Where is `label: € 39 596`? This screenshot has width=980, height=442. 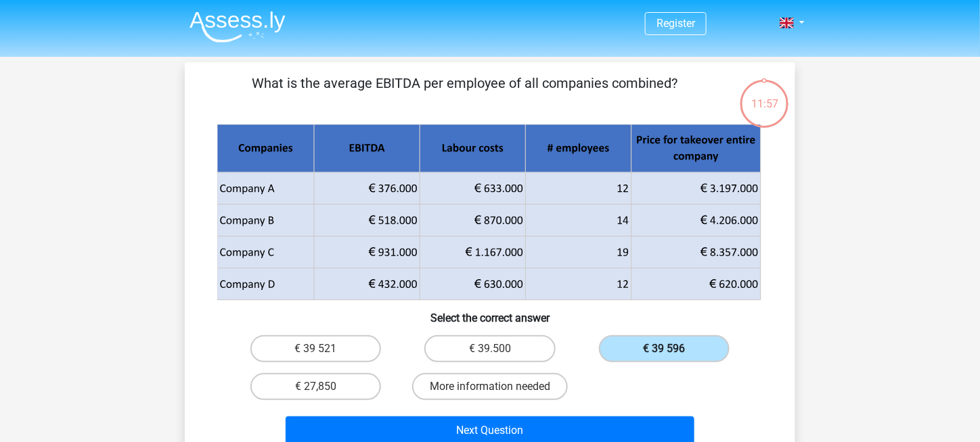
label: € 39 596 is located at coordinates (664, 349).